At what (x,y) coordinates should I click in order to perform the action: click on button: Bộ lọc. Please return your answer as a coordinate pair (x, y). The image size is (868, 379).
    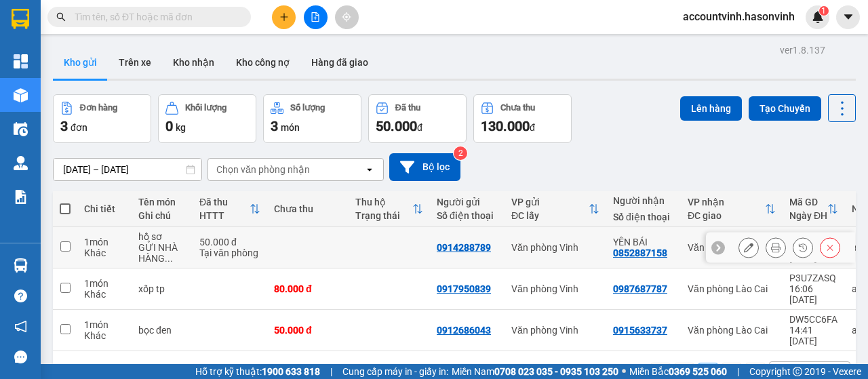
    Looking at the image, I should click on (425, 167).